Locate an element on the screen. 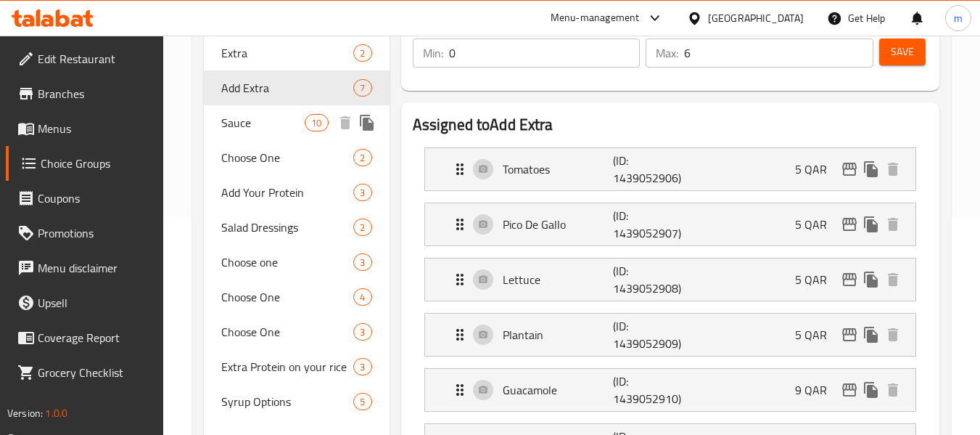  span: Menus is located at coordinates (95, 129).